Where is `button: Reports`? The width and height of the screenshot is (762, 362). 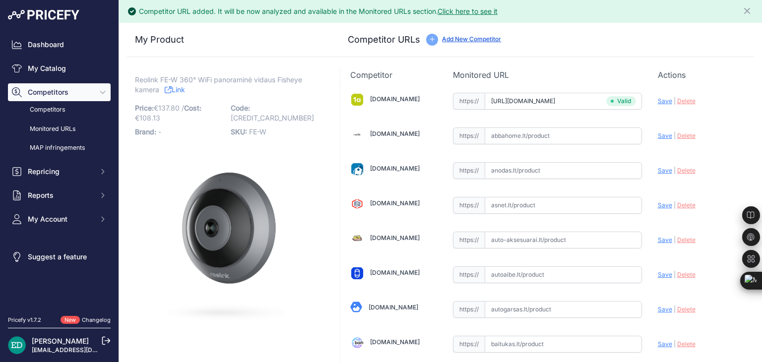 button: Reports is located at coordinates (59, 195).